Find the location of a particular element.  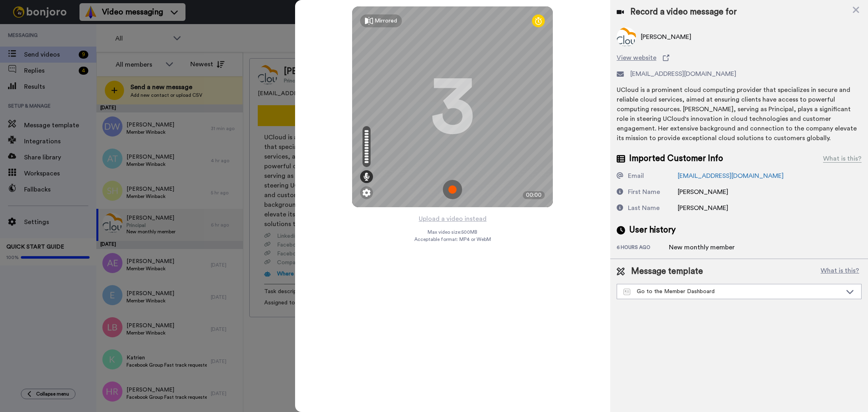

div: 3 is located at coordinates (452, 106).